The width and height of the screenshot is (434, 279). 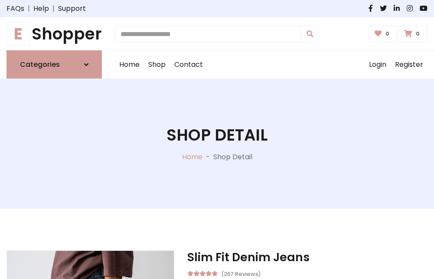 I want to click on span: E, so click(x=18, y=34).